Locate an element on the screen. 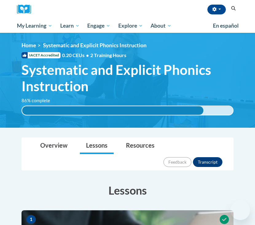 Image resolution: width=255 pixels, height=225 pixels. span: Engage is located at coordinates (99, 26).